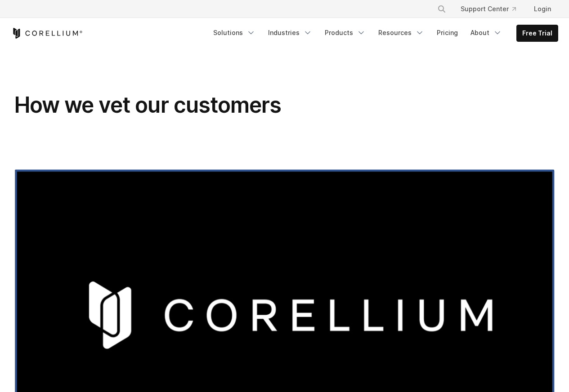 This screenshot has width=569, height=392. What do you see at coordinates (148, 104) in the screenshot?
I see `span: How we vet our customers` at bounding box center [148, 104].